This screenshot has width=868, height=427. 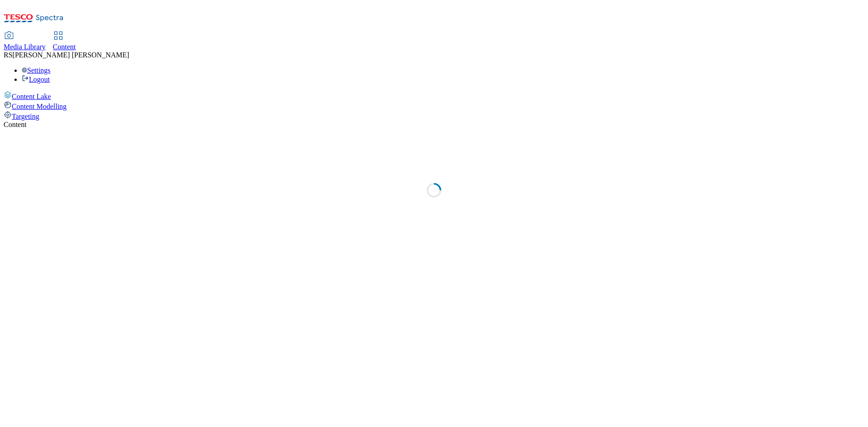 I want to click on a: Targeting, so click(x=434, y=116).